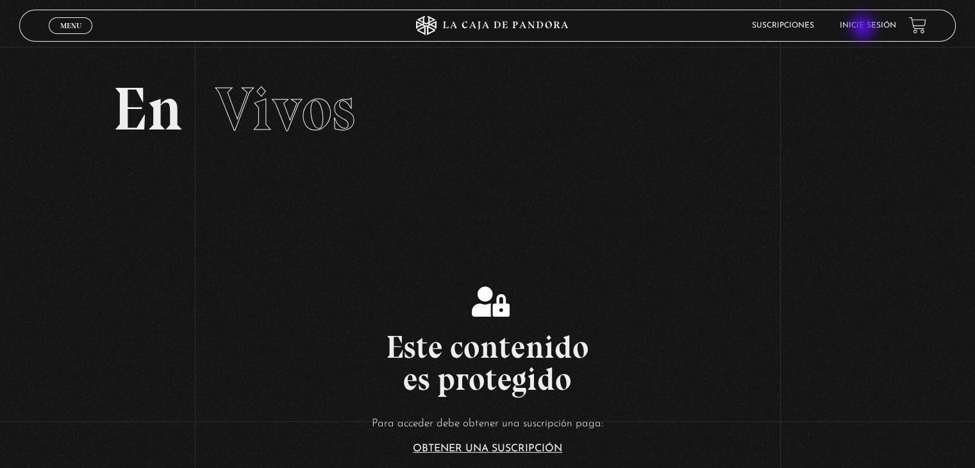 This screenshot has height=468, width=975. Describe the element at coordinates (71, 26) in the screenshot. I see `span: Menu` at that location.